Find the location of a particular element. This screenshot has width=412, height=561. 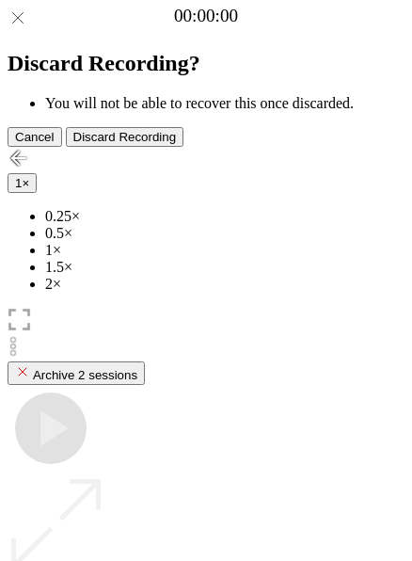

button: 1× is located at coordinates (22, 182).